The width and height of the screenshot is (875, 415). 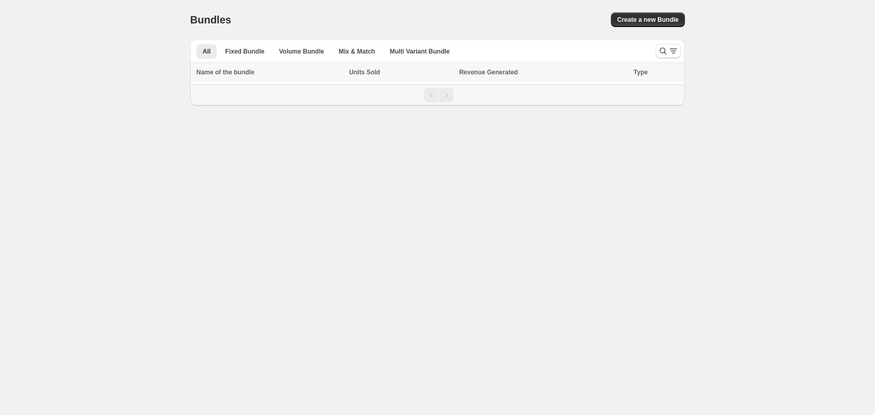 I want to click on span: Fixed Bundle, so click(x=244, y=52).